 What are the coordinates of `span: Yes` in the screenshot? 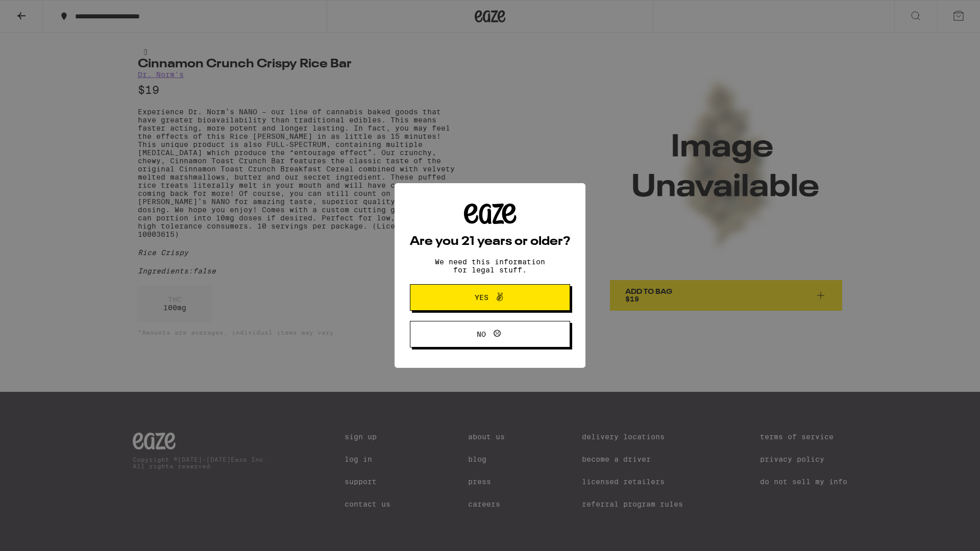 It's located at (481, 298).